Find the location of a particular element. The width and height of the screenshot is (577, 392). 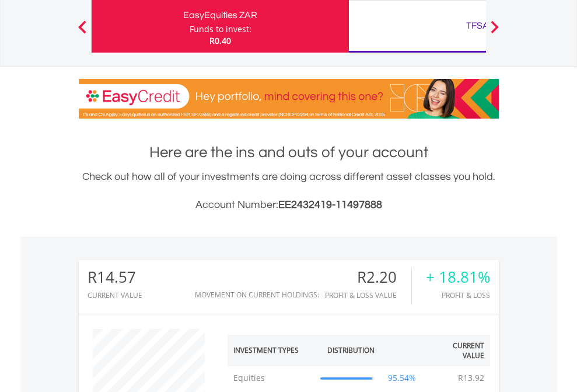

td: Equities is located at coordinates (271, 378).